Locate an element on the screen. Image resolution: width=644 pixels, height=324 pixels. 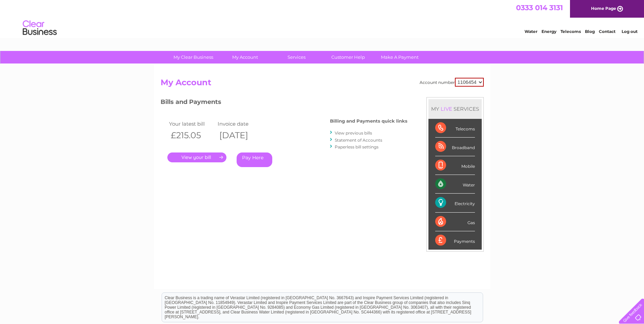
div: Account number is located at coordinates (451, 82).